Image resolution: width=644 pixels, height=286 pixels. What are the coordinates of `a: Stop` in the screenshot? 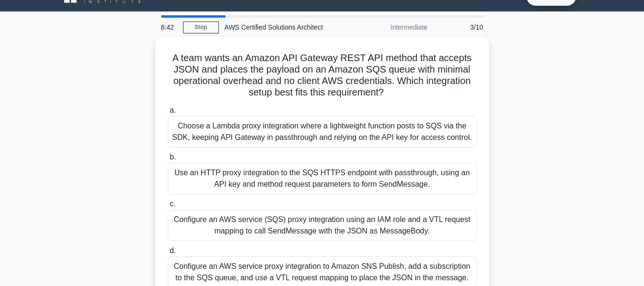 It's located at (201, 27).